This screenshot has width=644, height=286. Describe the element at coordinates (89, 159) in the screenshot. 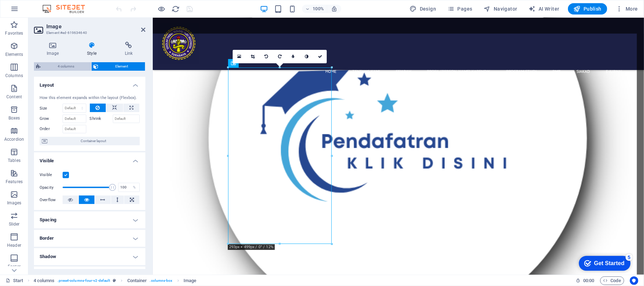

I see `h4: Visible` at that location.